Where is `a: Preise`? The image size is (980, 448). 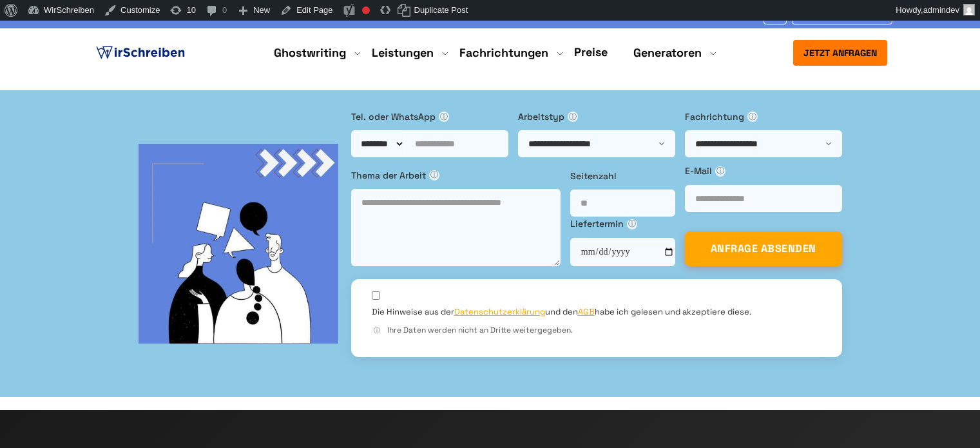
a: Preise is located at coordinates (591, 52).